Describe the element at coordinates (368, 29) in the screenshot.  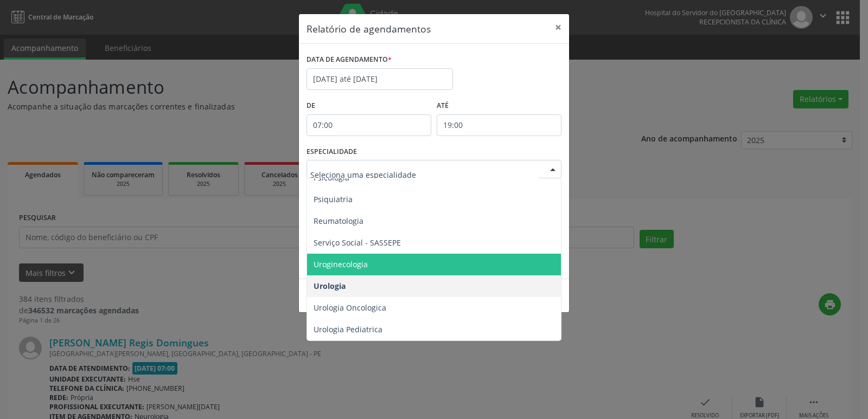
I see `h5: Relatório de agendamentos` at that location.